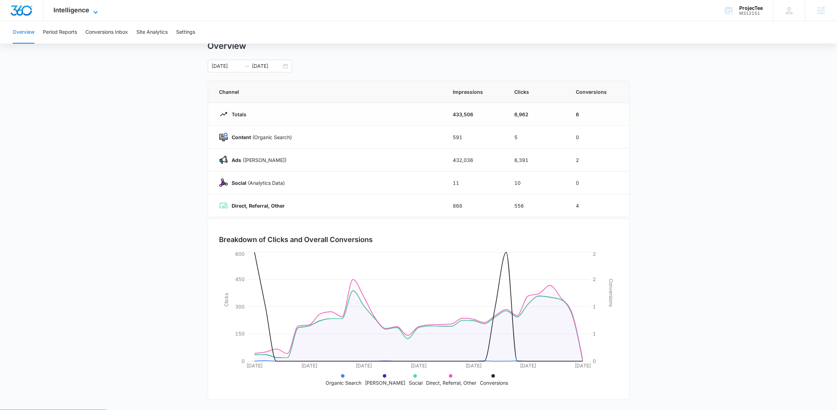 The width and height of the screenshot is (837, 410). What do you see at coordinates (72, 10) in the screenshot?
I see `span: Intelligence` at bounding box center [72, 10].